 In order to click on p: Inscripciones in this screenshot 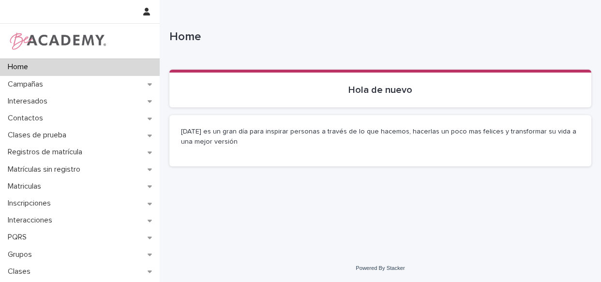, I will do `click(31, 203)`.